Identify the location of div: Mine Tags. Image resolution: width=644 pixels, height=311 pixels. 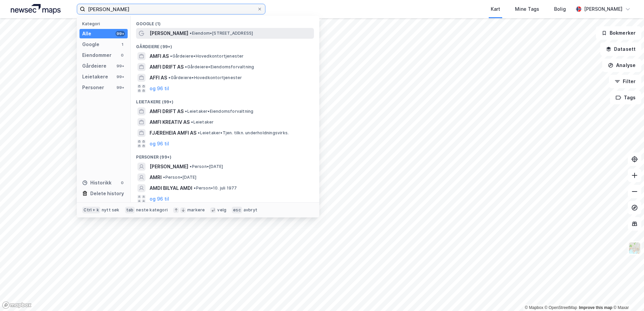
(527, 9).